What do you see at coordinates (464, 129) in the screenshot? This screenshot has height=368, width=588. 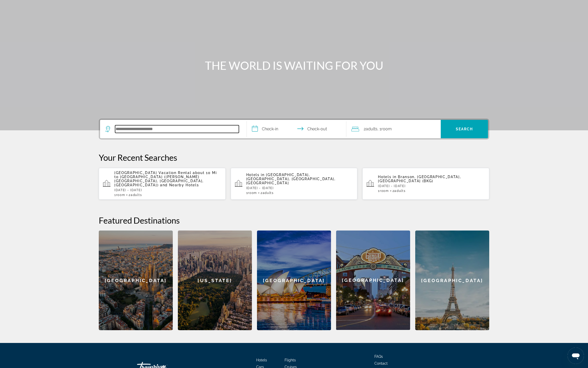 I see `span: Search` at bounding box center [464, 129].